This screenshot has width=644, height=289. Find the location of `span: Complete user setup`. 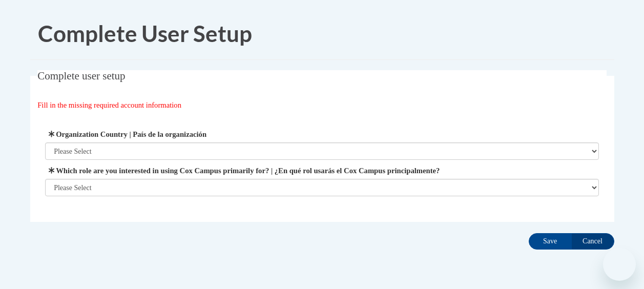

span: Complete user setup is located at coordinates (81, 76).